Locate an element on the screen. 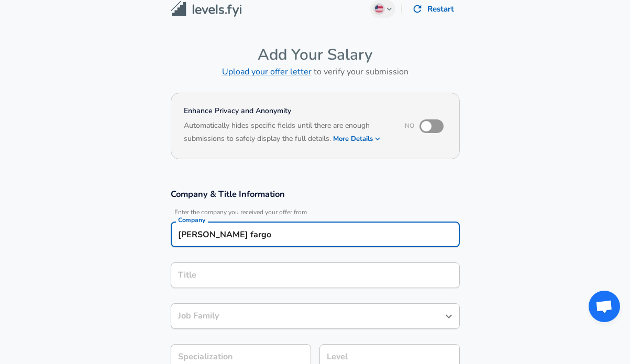 The height and width of the screenshot is (364, 630). h6: Automatically hides specific fields until there are enough submissions to safely display the full... is located at coordinates (287, 133).